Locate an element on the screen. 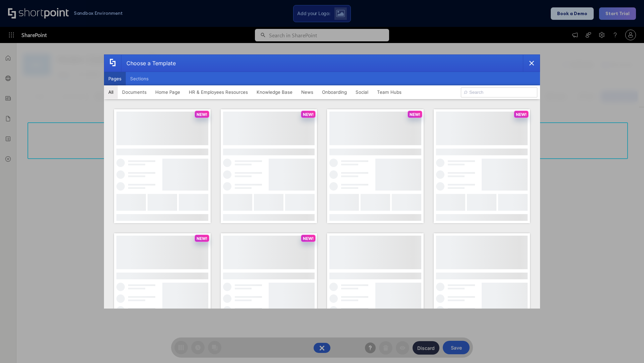 The height and width of the screenshot is (363, 644). button: Sections is located at coordinates (139, 78).